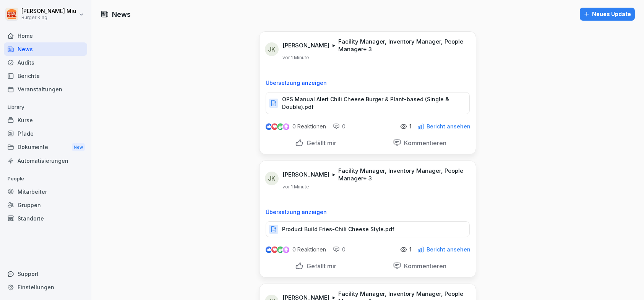  Describe the element at coordinates (45, 160) in the screenshot. I see `div: Automatisierungen` at that location.